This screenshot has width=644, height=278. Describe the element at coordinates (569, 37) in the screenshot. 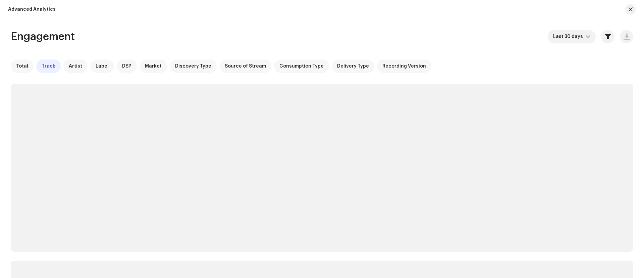

I see `span: Last 30 days` at that location.